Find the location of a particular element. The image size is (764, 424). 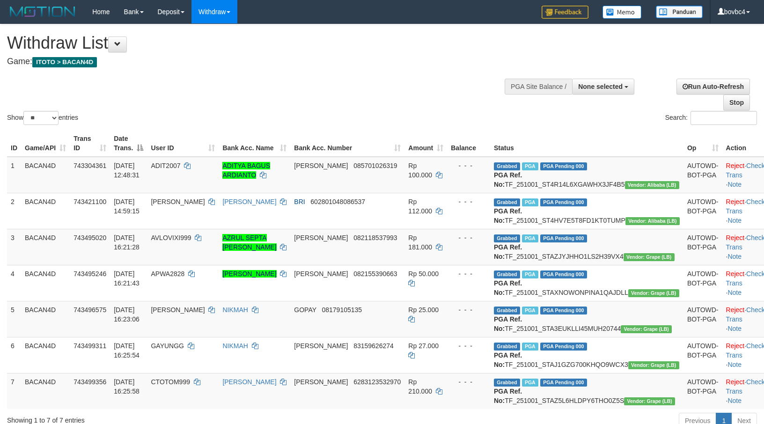

button: None selected is located at coordinates (603, 87).